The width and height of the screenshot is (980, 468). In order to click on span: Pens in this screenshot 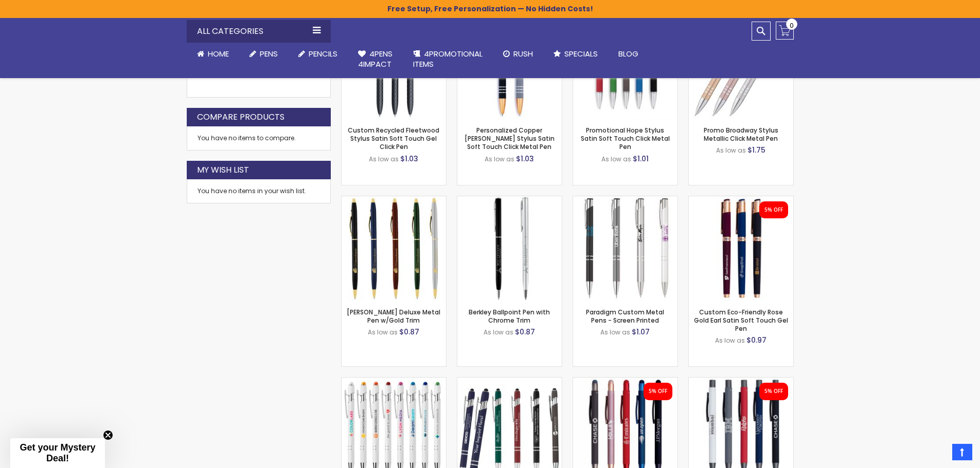, I will do `click(269, 53)`.